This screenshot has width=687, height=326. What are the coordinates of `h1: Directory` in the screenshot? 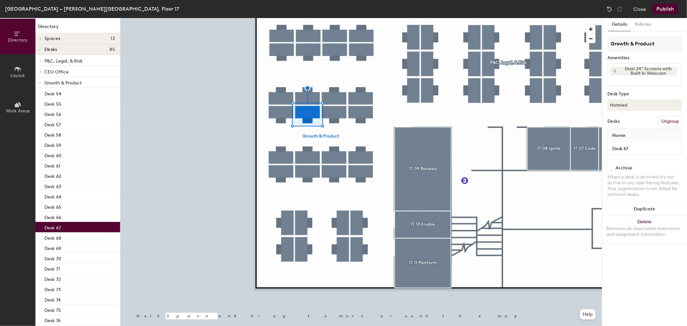 It's located at (78, 28).